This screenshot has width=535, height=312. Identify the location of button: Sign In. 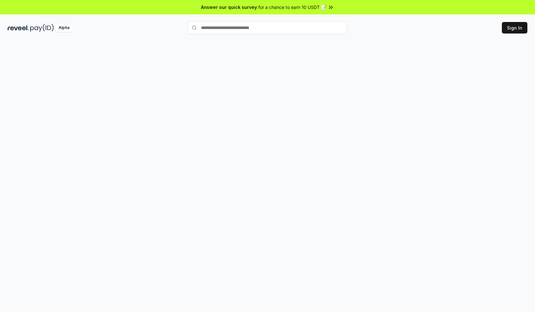
(514, 28).